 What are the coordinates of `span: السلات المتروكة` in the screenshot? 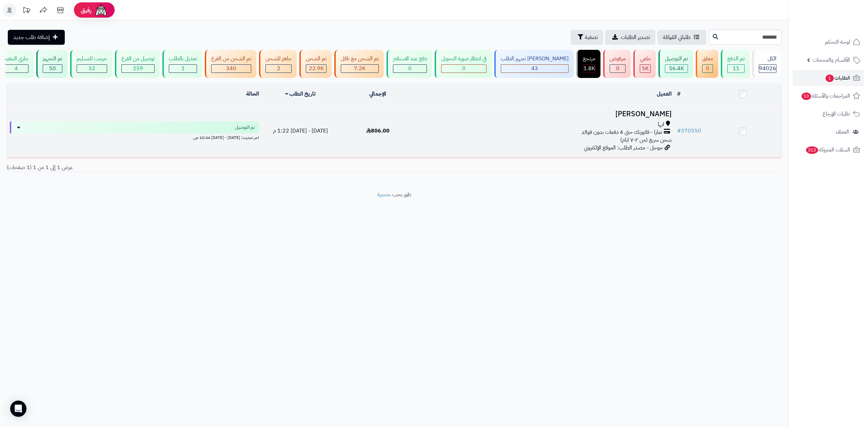 It's located at (828, 150).